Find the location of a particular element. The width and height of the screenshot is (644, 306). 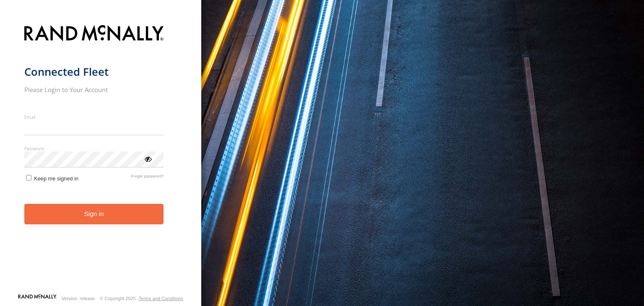

h2: Please Login to Your Account is located at coordinates (94, 90).